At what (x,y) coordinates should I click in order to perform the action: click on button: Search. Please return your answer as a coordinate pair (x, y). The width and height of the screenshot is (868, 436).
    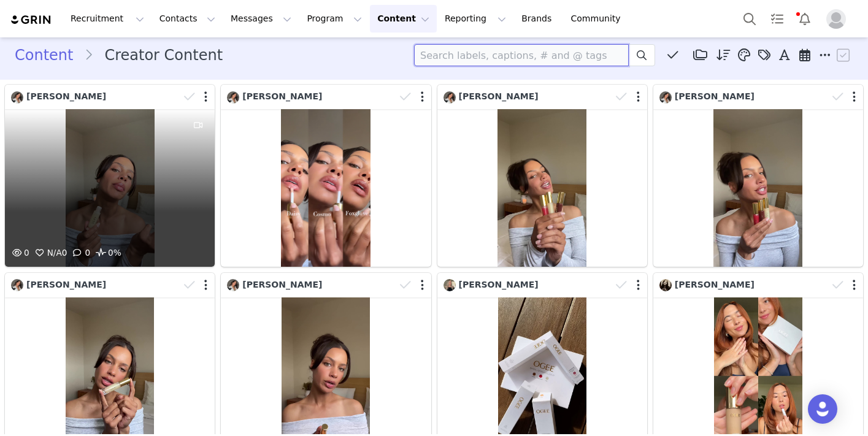
    Looking at the image, I should click on (750, 18).